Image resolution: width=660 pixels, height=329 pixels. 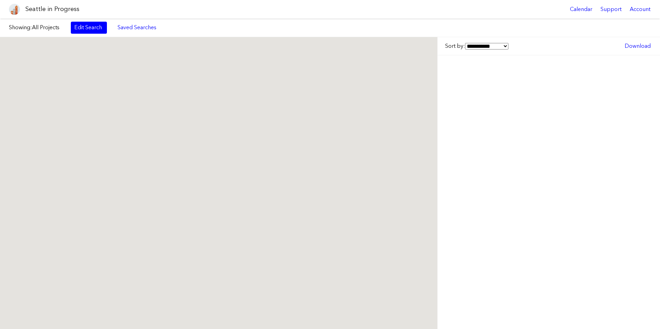 I want to click on a: Download, so click(x=637, y=46).